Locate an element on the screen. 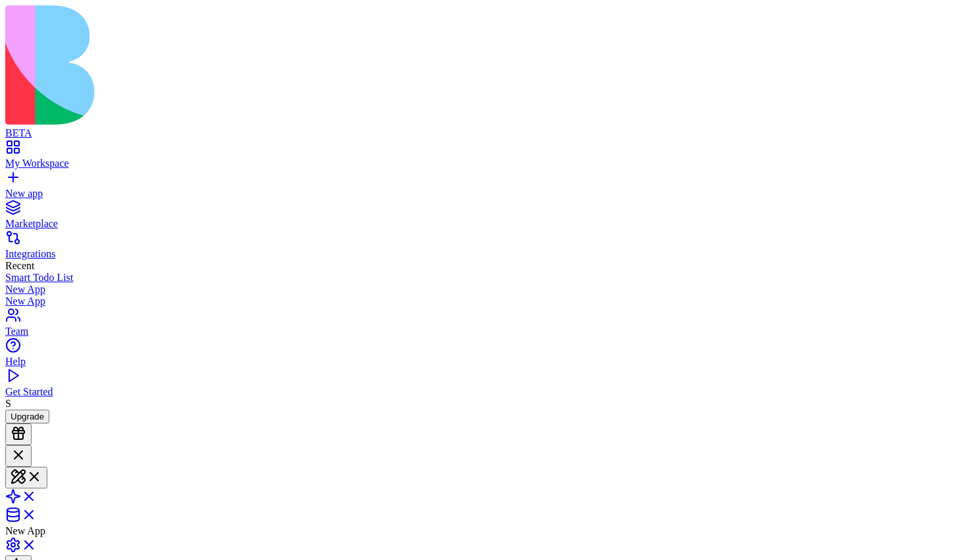 The height and width of the screenshot is (560, 958). div: Integrations is located at coordinates (479, 254).